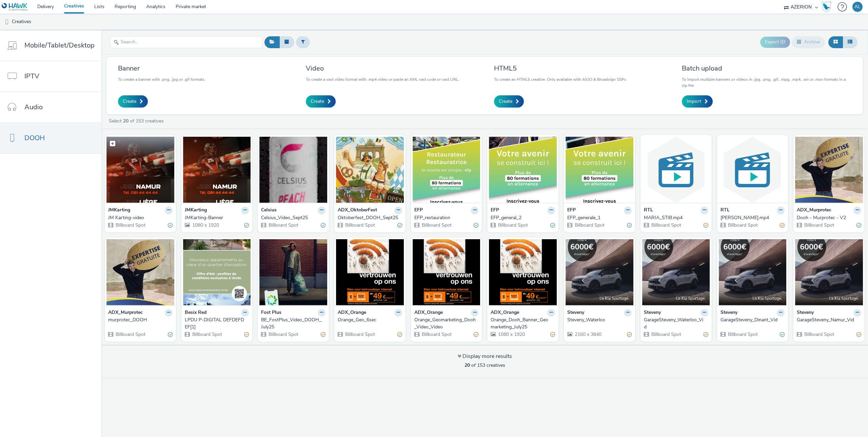  Describe the element at coordinates (676, 272) in the screenshot. I see `img: GarageSteveny_Waterloo_Vid visual` at that location.